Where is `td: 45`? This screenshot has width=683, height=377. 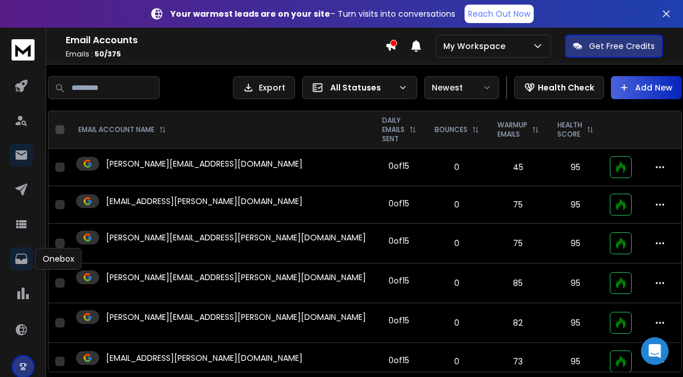
td: 45 is located at coordinates (518, 167).